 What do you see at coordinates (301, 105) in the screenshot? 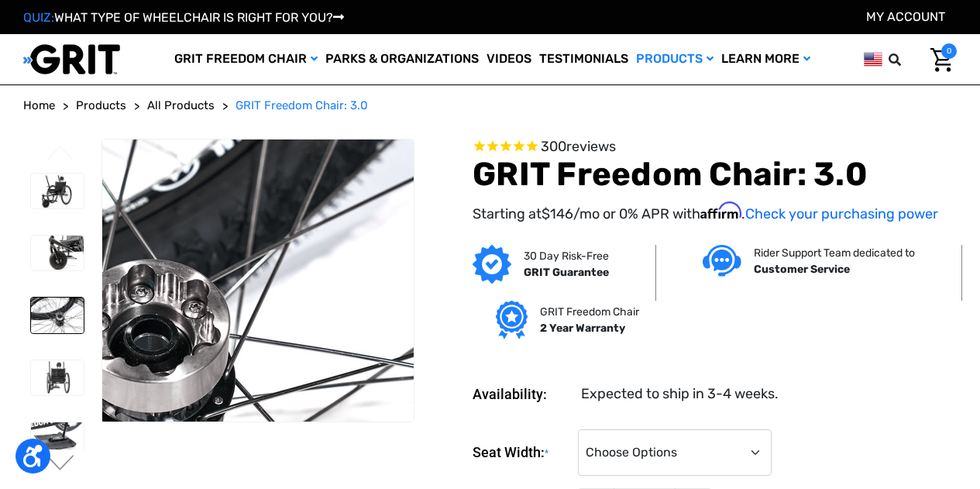
I see `a: GRIT Freedom Chair: 3.0` at bounding box center [301, 105].